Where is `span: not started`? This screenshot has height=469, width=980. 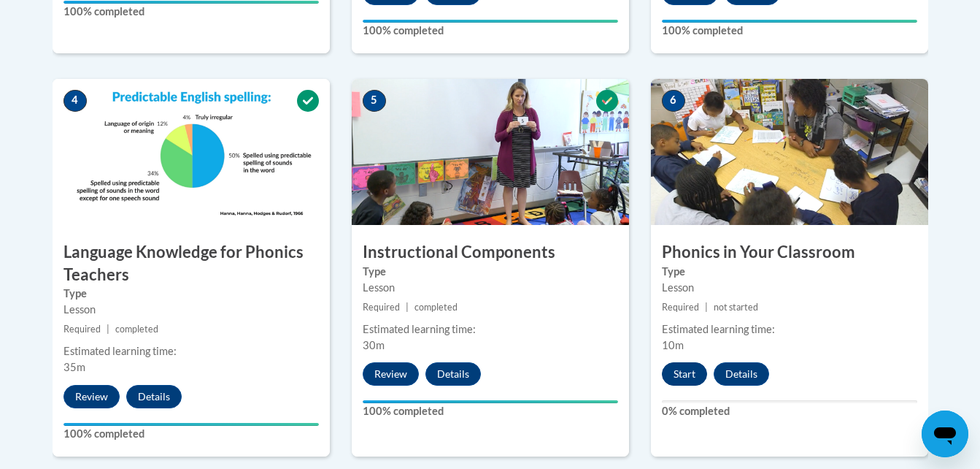
span: not started is located at coordinates (736, 306).